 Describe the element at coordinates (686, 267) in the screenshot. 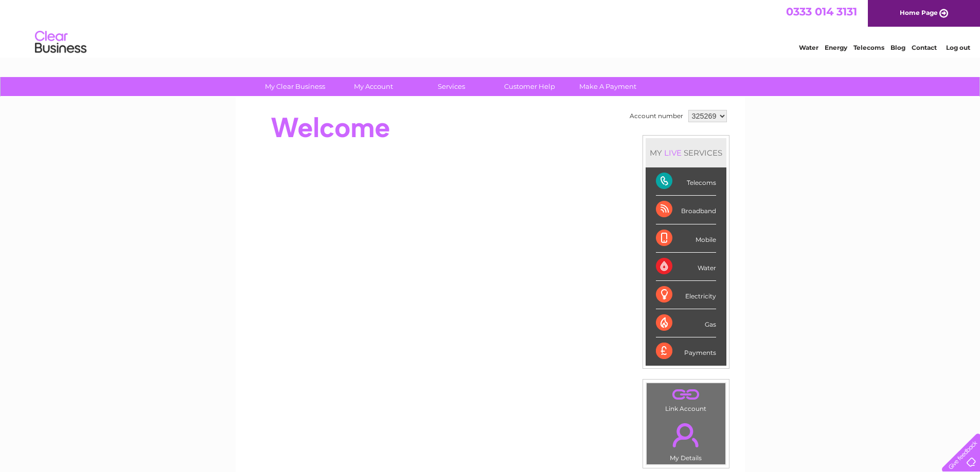

I see `div: Water` at that location.